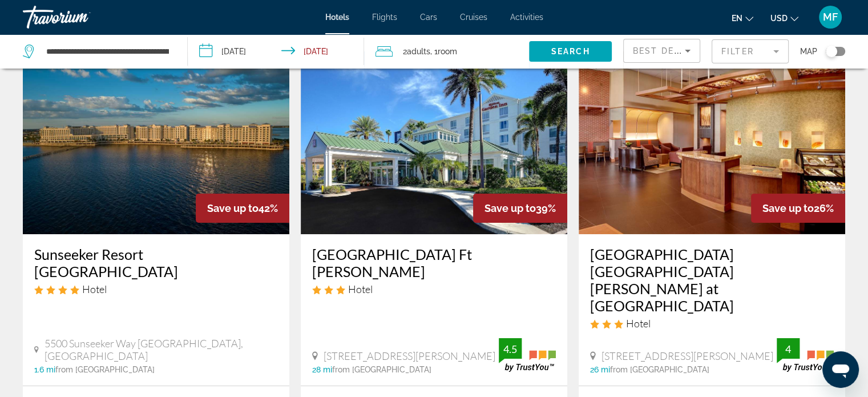  Describe the element at coordinates (322, 370) in the screenshot. I see `span: 28 mi` at that location.